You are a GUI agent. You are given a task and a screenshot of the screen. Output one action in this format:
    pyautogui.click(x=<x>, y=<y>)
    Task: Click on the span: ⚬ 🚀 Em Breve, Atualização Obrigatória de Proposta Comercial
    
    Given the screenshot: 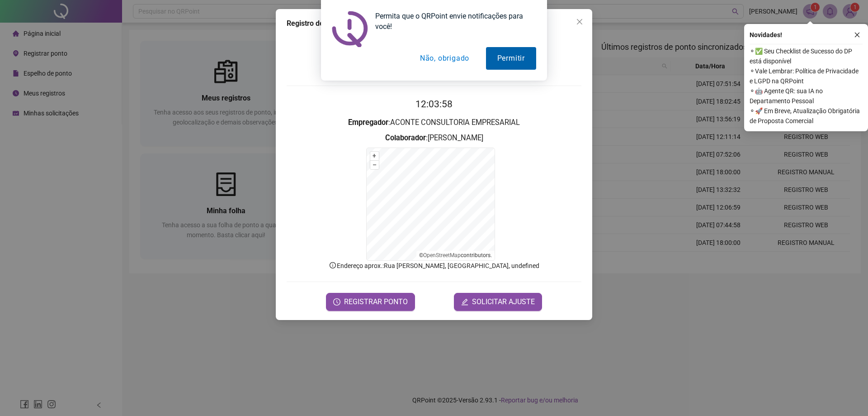 What is the action you would take?
    pyautogui.click(x=806, y=116)
    